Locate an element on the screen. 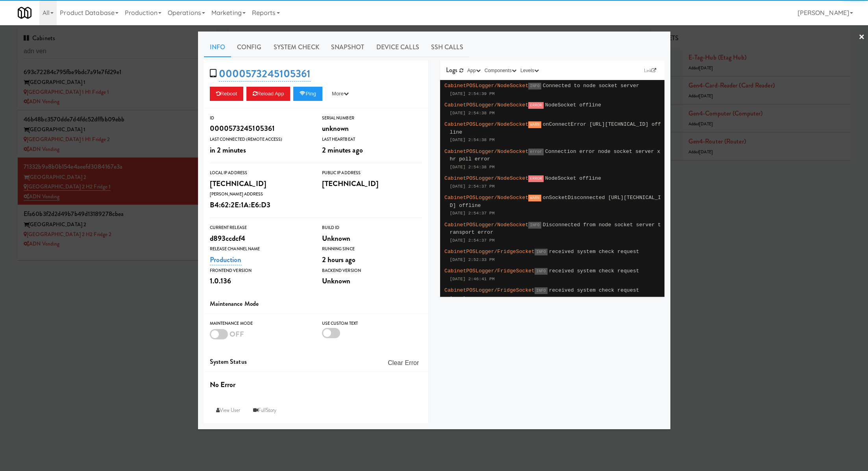 This screenshot has height=471, width=868. span: Connection error node socket server xhr poll error is located at coordinates (555, 155).